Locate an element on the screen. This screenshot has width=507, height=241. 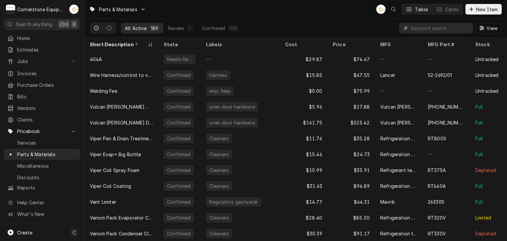
span: Purchase Orders is located at coordinates (47, 85).